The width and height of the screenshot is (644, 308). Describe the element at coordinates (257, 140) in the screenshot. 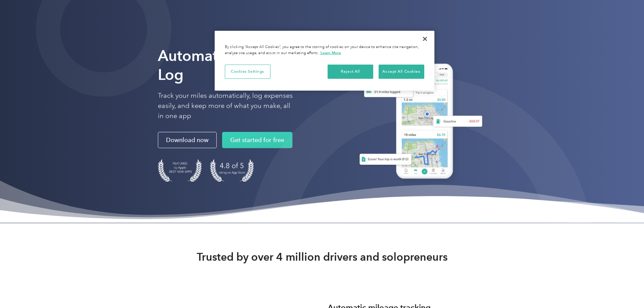

I see `a: Get started for free` at that location.